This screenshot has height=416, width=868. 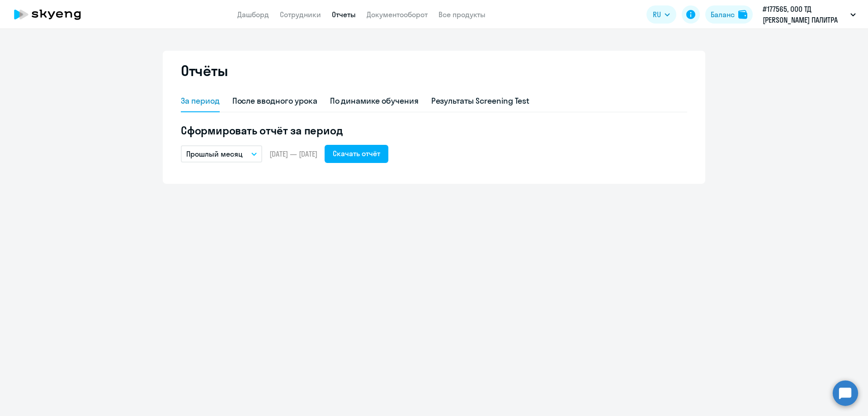 I want to click on a: Сотрудники, so click(x=300, y=14).